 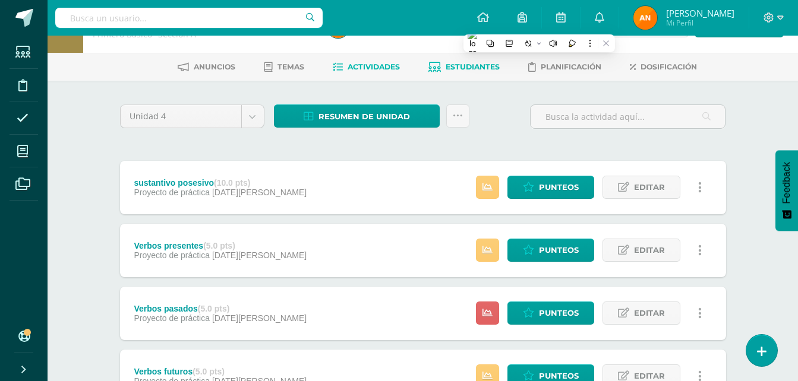 What do you see at coordinates (464, 67) in the screenshot?
I see `a: Estudiantes` at bounding box center [464, 67].